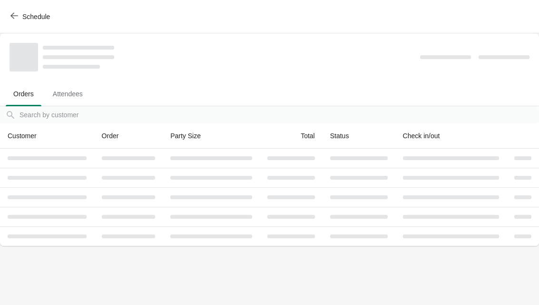 The image size is (539, 305). Describe the element at coordinates (129, 136) in the screenshot. I see `th: Order` at that location.